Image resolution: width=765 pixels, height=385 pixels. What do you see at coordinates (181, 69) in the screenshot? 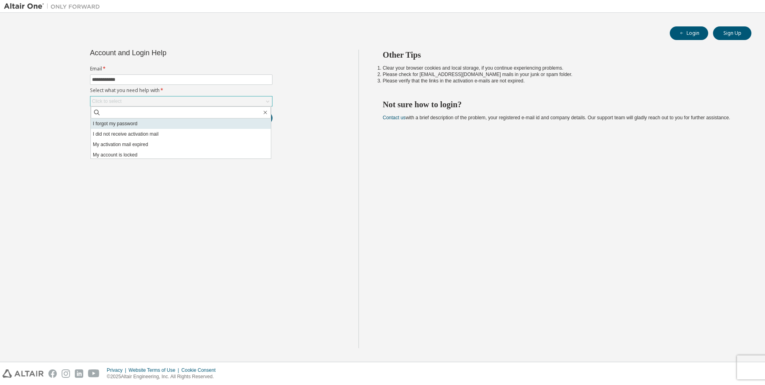
I see `label: Email` at bounding box center [181, 69].